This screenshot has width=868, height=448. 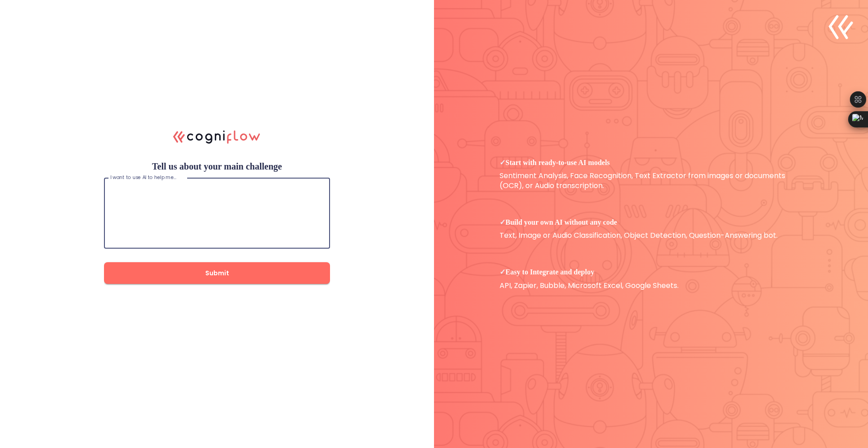 What do you see at coordinates (651, 279) in the screenshot?
I see `p: API, Zapier, Bubble, Microsoft Excel, Google Sheets.` at bounding box center [651, 279].